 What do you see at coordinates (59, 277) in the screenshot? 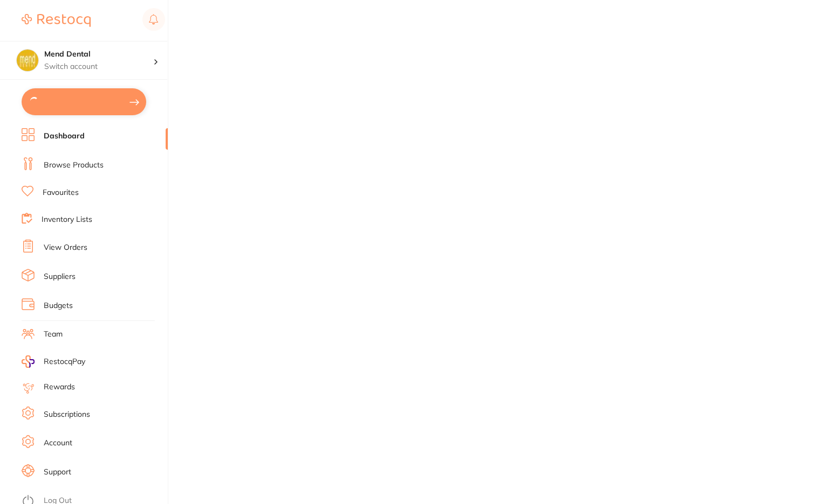
I see `a: Suppliers` at bounding box center [59, 277].